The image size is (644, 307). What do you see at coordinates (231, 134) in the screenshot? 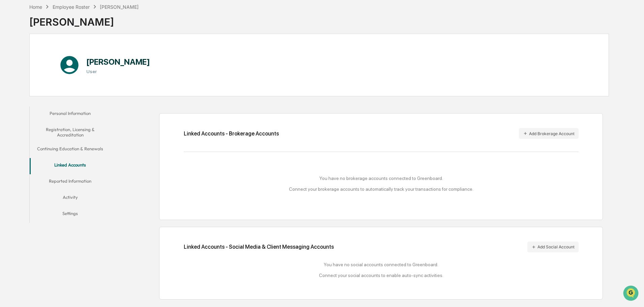
I see `div: Linked Accounts - Brokerage Accounts` at bounding box center [231, 134].